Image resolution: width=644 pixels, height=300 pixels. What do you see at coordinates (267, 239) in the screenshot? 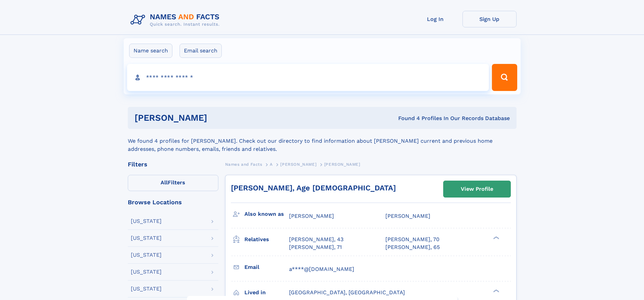
I see `h3: Relatives` at bounding box center [267, 239].